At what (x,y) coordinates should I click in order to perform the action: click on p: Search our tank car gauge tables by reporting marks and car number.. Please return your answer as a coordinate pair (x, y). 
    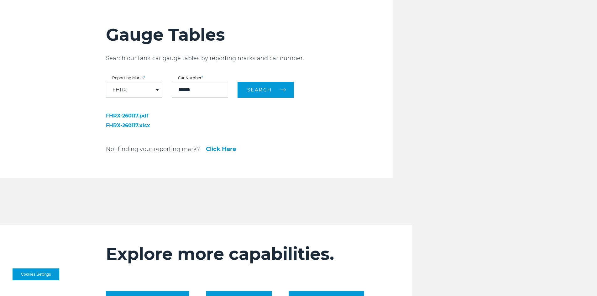
    Looking at the image, I should click on (249, 58).